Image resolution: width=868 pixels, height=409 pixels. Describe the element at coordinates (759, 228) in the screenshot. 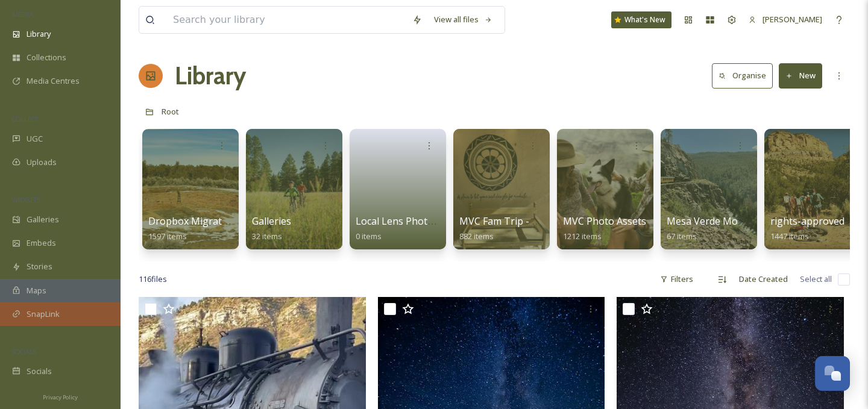

I see `a: Mesa Verde Moments (QR Code Uploads)67 items` at that location.